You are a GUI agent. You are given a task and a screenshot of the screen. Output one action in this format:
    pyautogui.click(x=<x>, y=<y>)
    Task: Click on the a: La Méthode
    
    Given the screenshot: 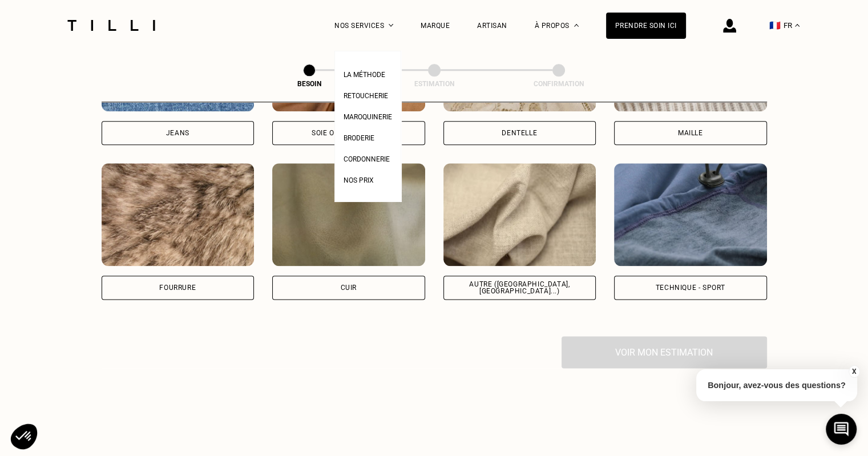 What is the action you would take?
    pyautogui.click(x=364, y=73)
    